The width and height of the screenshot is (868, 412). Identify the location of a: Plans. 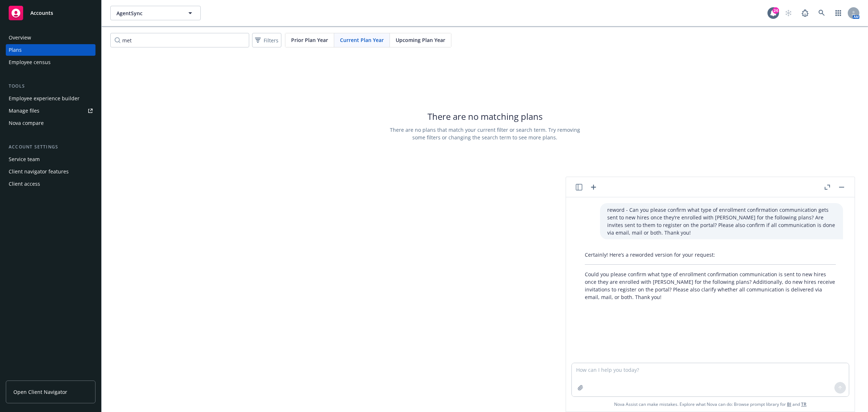
(51, 50).